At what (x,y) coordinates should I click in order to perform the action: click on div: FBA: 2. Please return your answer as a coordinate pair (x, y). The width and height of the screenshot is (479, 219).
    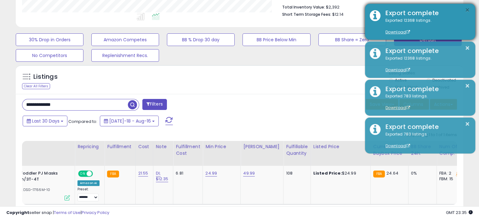
    Looking at the image, I should click on (450, 173).